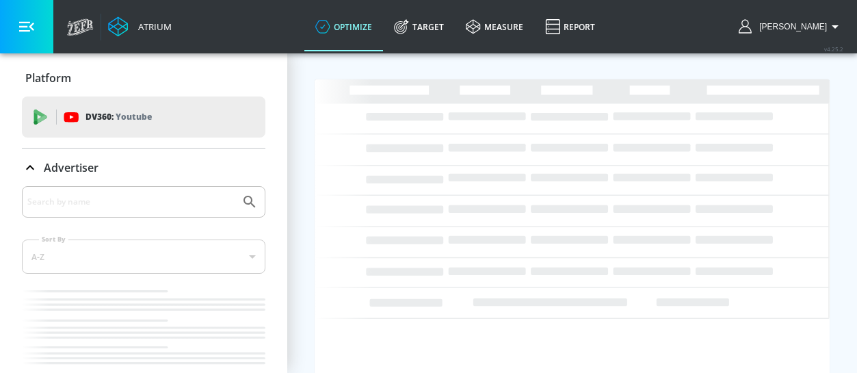  Describe the element at coordinates (71, 167) in the screenshot. I see `p: Advertiser` at that location.